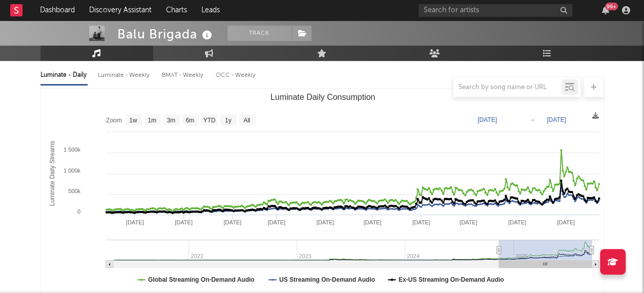 This screenshot has width=644, height=293. Describe the element at coordinates (259, 34) in the screenshot. I see `button: Track` at that location.